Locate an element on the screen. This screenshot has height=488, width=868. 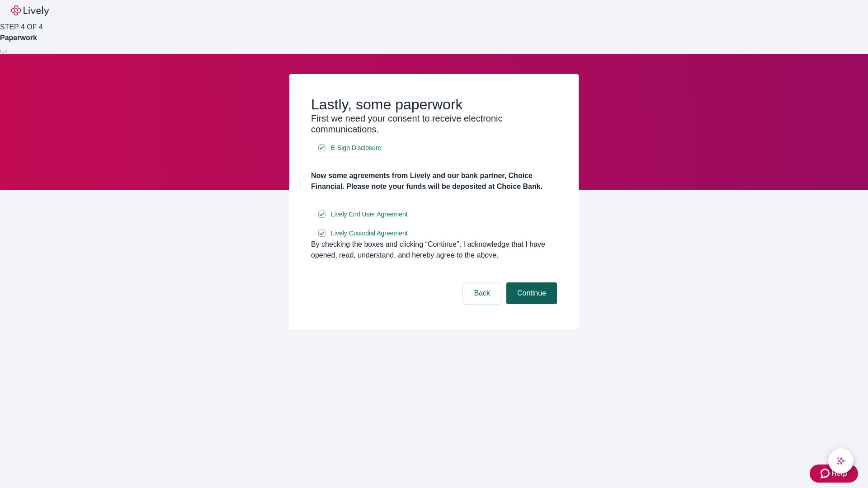
button: chat is located at coordinates (841, 461).